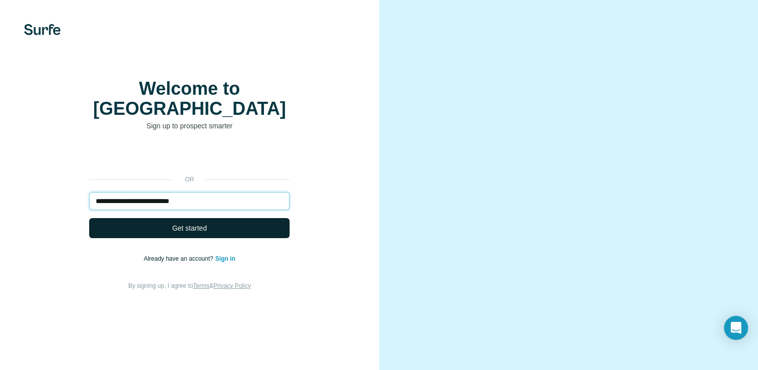  Describe the element at coordinates (189, 228) in the screenshot. I see `span: Get started` at that location.